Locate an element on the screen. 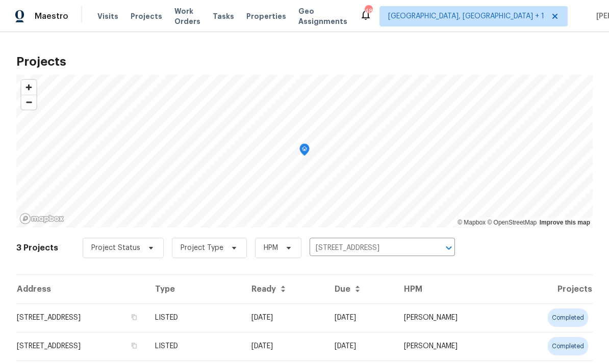 The width and height of the screenshot is (609, 364). th: Projects is located at coordinates (550, 289).